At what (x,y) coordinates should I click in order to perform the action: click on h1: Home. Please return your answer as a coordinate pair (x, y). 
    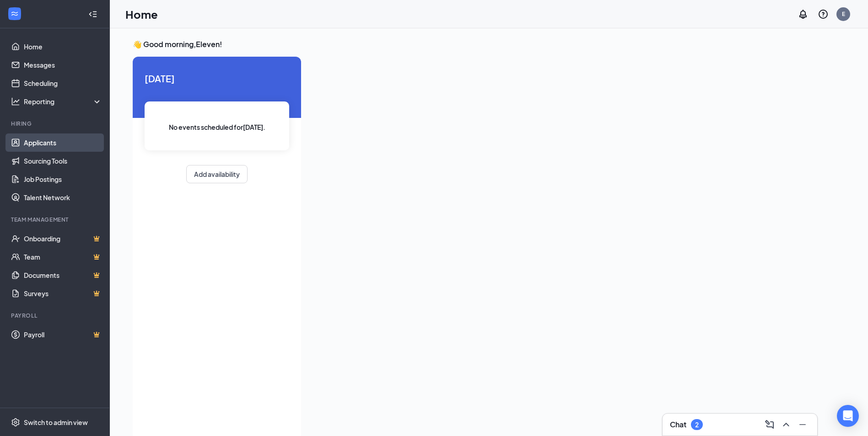
    Looking at the image, I should click on (141, 14).